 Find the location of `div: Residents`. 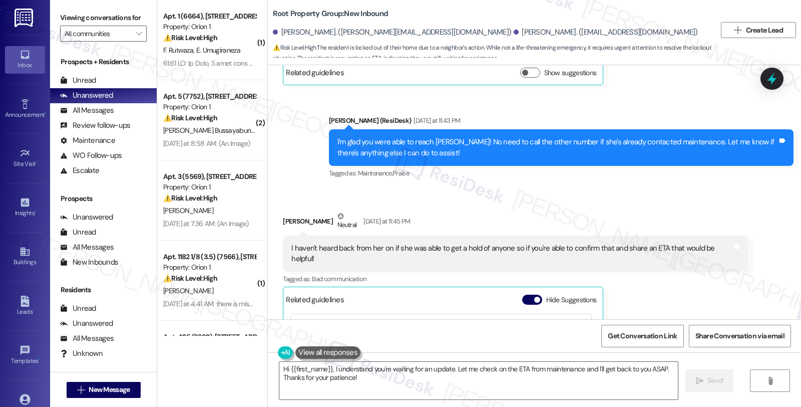

div: Residents is located at coordinates (103, 289).